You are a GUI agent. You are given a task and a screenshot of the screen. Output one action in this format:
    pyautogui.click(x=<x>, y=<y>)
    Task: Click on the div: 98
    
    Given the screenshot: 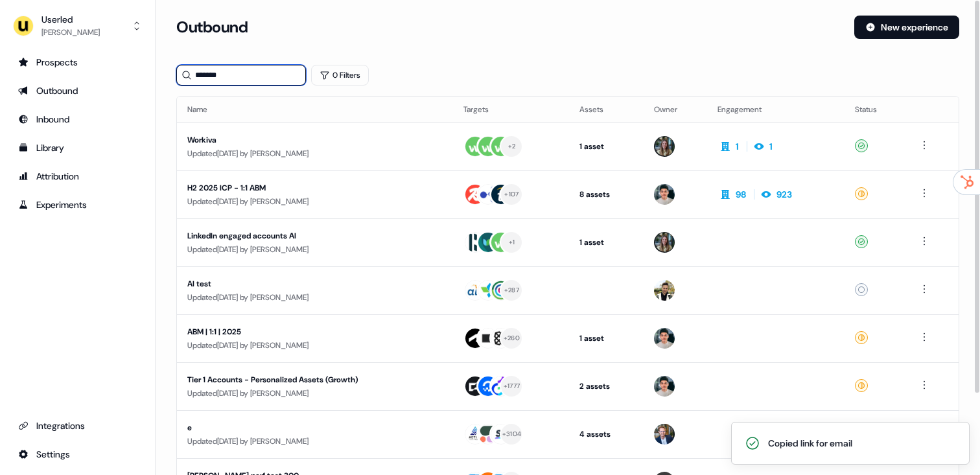 What is the action you would take?
    pyautogui.click(x=741, y=194)
    